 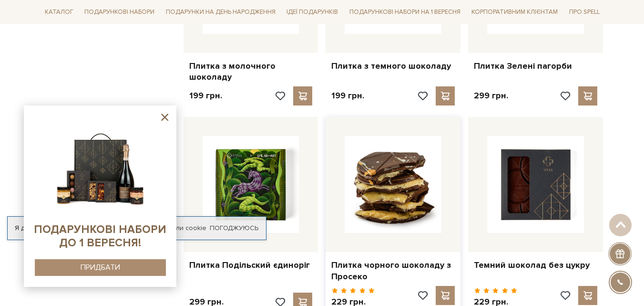 I want to click on a: файли cookie, so click(x=184, y=227).